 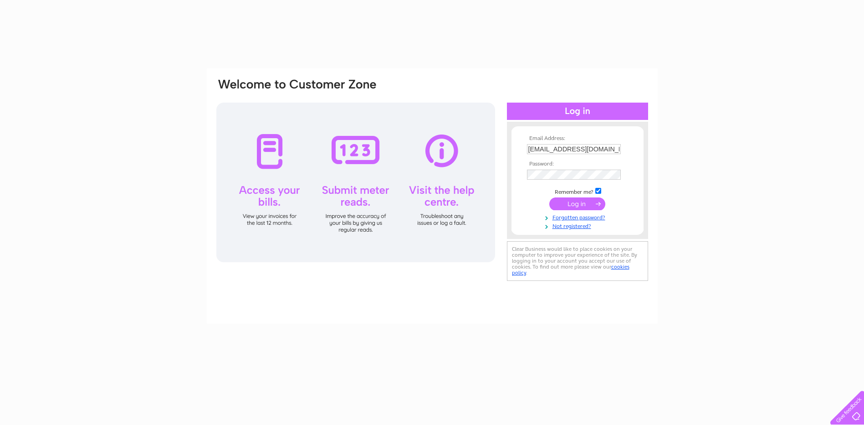 What do you see at coordinates (579, 216) in the screenshot?
I see `a: Forgotten password?` at bounding box center [579, 216].